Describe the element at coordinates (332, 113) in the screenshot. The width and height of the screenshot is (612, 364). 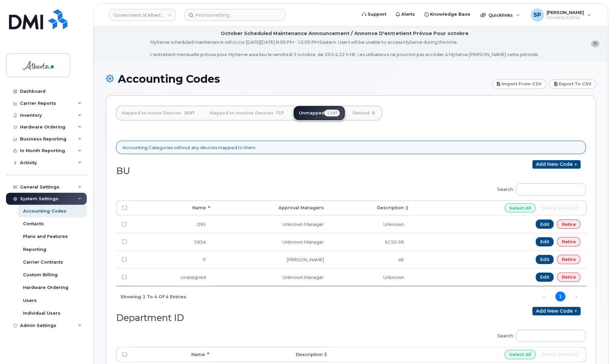
I see `span: 2197` at that location.